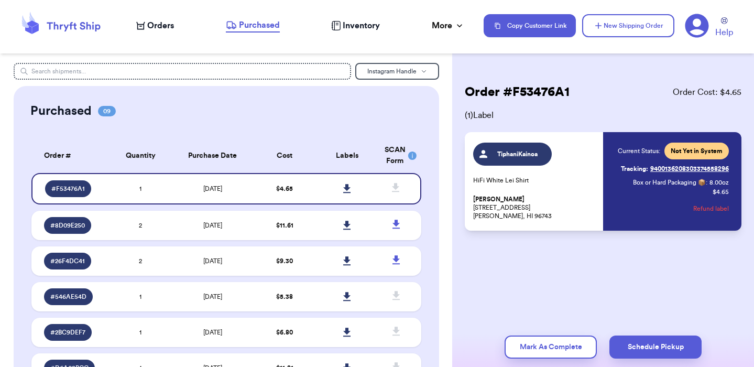  What do you see at coordinates (517, 154) in the screenshot?
I see `span: TiphaniKainoa` at bounding box center [517, 154].